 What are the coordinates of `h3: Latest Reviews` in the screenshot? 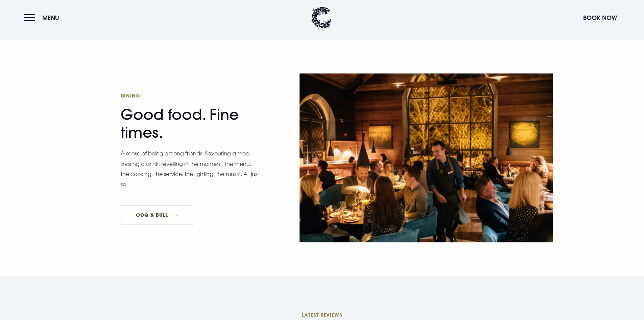 It's located at (322, 315).